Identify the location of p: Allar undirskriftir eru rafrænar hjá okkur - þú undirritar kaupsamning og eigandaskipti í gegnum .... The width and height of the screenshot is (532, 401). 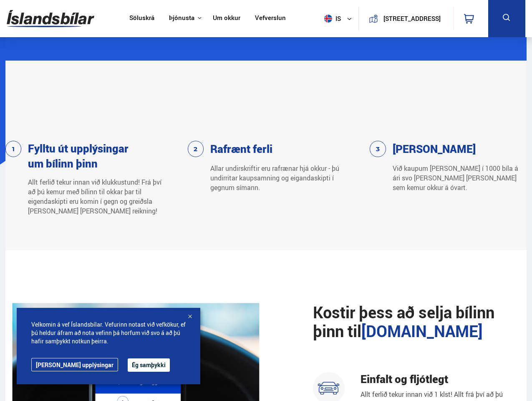
(277, 178).